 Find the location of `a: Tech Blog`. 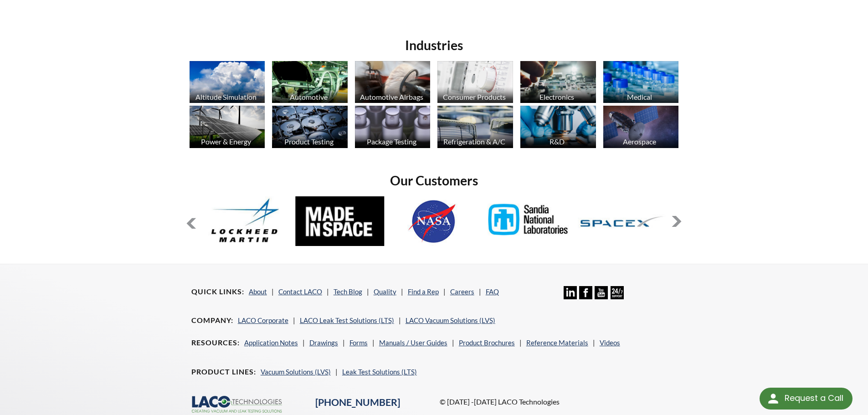

a: Tech Blog is located at coordinates (347, 291).